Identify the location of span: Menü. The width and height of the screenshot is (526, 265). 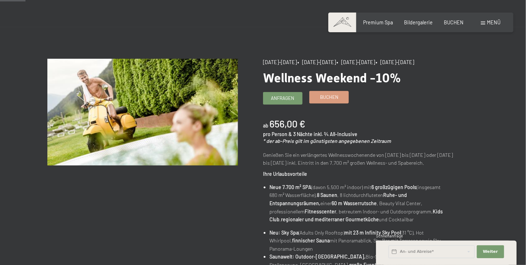
(494, 22).